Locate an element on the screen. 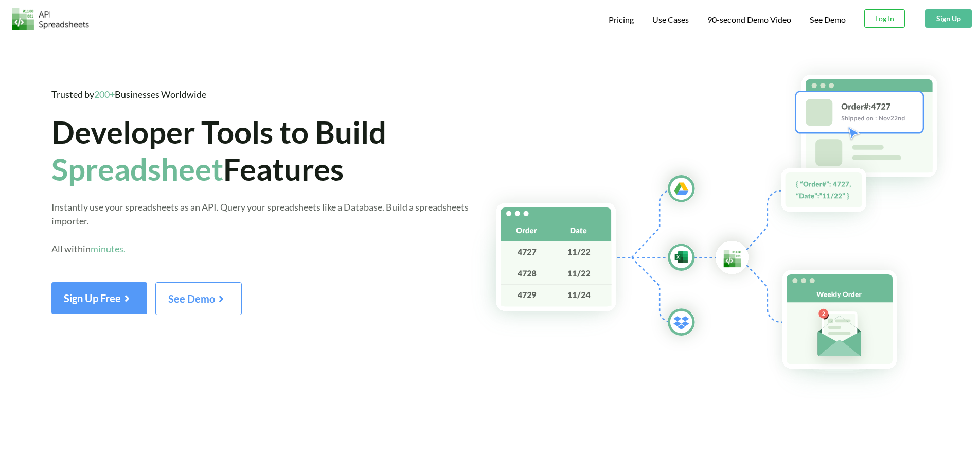 This screenshot has height=469, width=980. button: Sign Up is located at coordinates (949, 18).